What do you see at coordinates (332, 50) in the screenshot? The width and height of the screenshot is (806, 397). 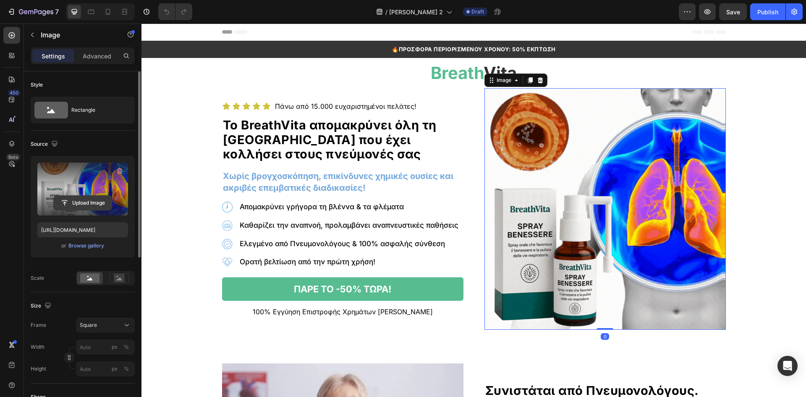 I see `p: Breath` at bounding box center [332, 50].